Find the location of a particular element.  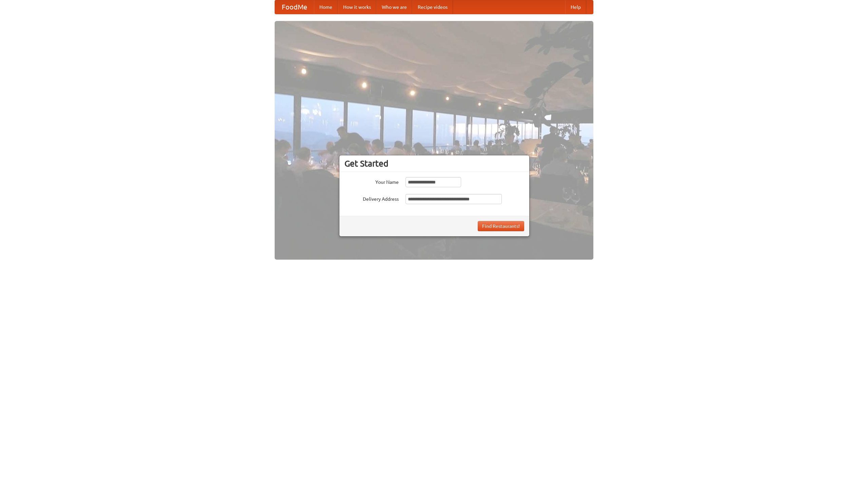

label: Your Name is located at coordinates (372, 181).